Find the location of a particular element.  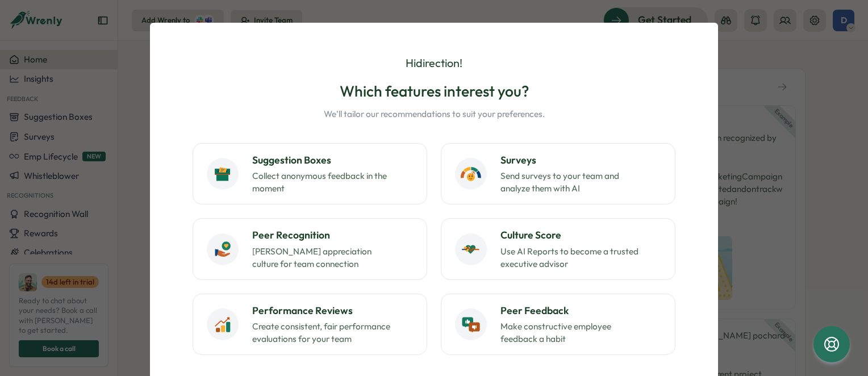

button: SurveysSend surveys to your team and analyze them with AI is located at coordinates (558, 174).